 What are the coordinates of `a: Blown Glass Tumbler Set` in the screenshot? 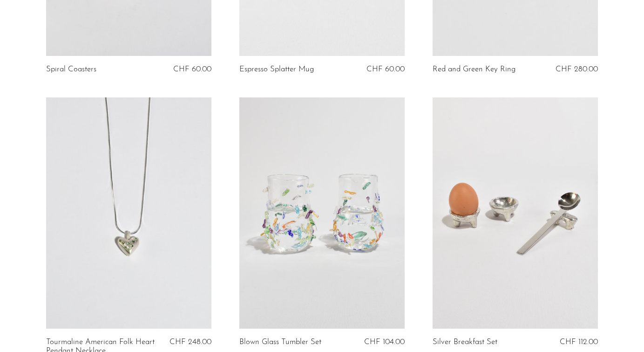 It's located at (280, 342).